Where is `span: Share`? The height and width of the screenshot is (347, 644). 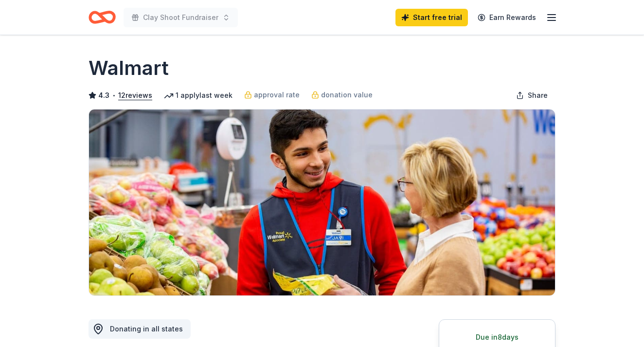 span: Share is located at coordinates (537, 95).